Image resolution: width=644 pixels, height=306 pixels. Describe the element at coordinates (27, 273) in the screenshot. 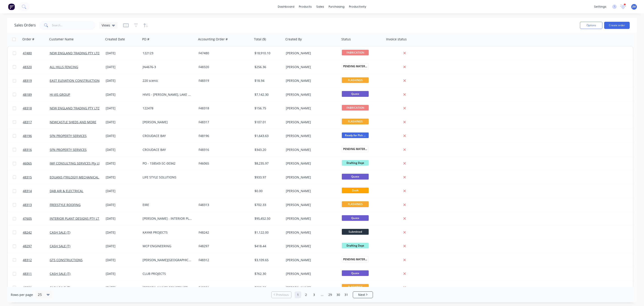

I see `span: 48311` at that location.